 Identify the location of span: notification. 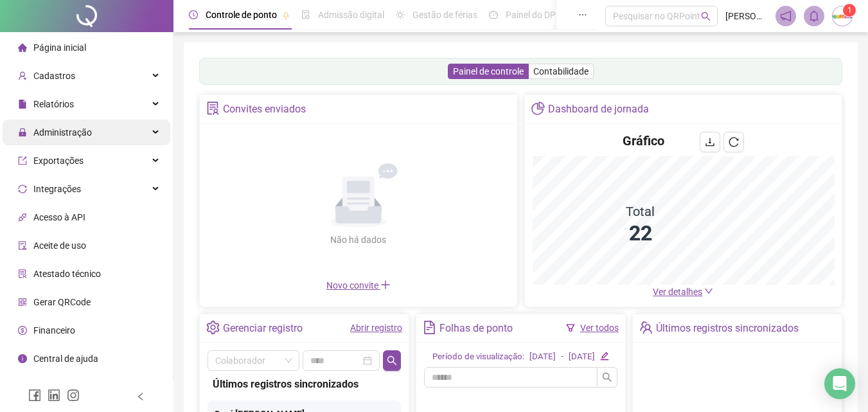
(786, 16).